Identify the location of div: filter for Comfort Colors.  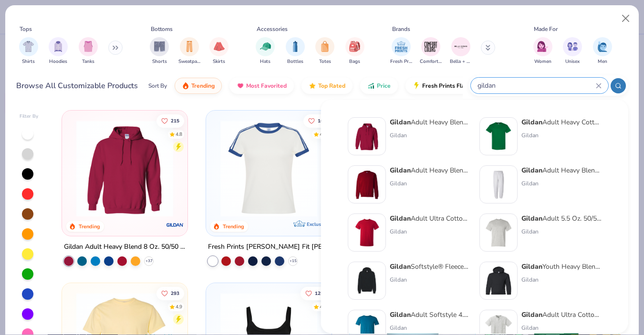
(431, 51).